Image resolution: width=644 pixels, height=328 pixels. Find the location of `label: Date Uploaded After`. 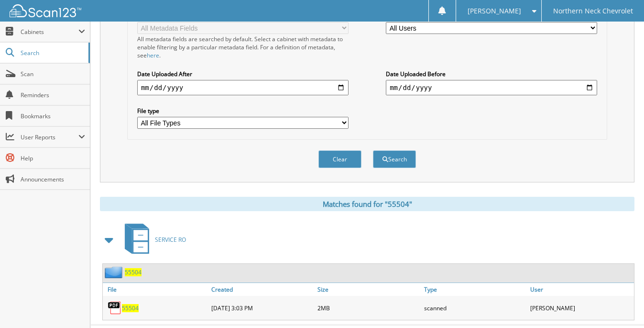

label: Date Uploaded After is located at coordinates (243, 74).